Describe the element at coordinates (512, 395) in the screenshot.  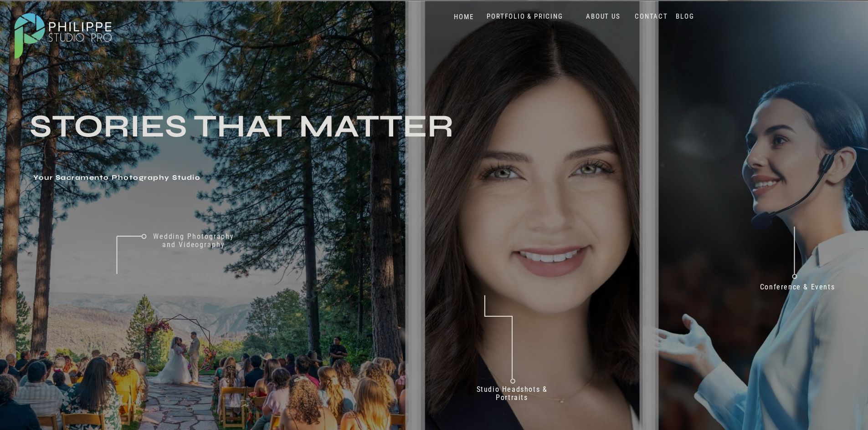
I see `nav: Studio Headshots & Portraits` at that location.